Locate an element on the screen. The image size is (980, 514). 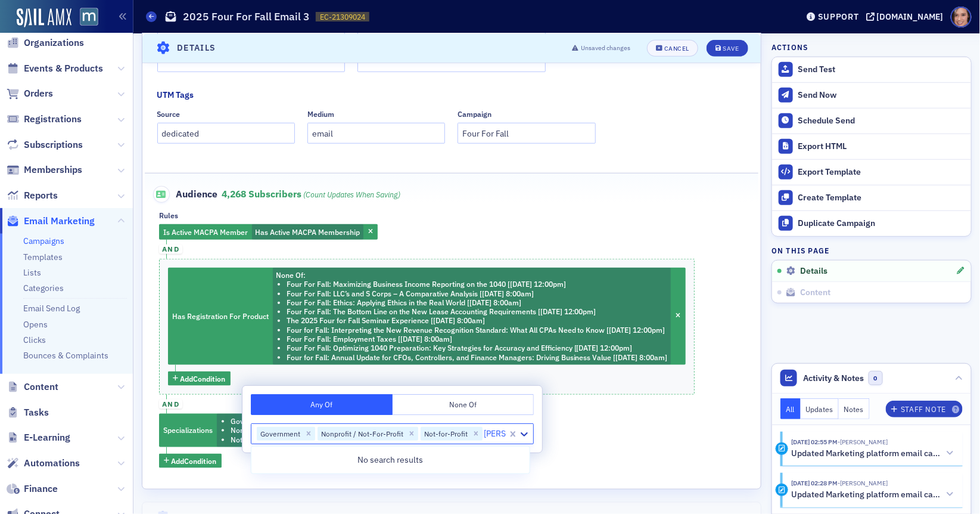
div: Rules is located at coordinates (168, 216).